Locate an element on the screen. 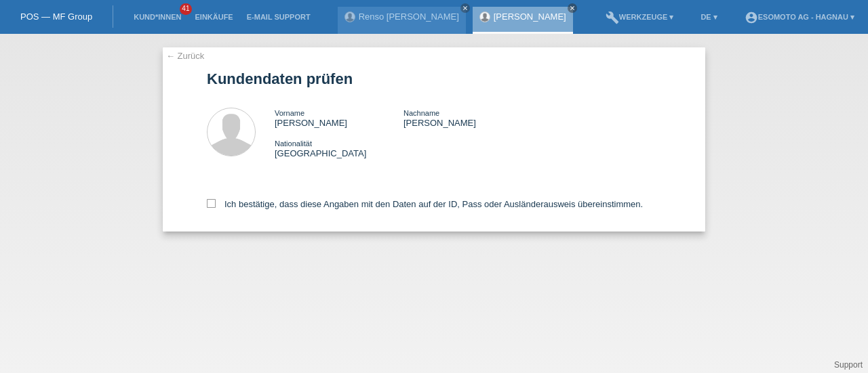 This screenshot has height=373, width=868. i: build is located at coordinates (612, 17).